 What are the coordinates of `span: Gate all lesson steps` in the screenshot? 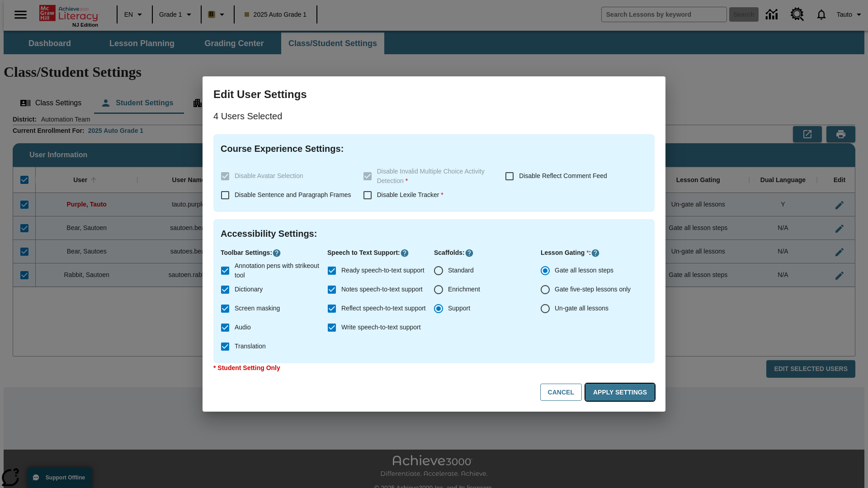 It's located at (585, 270).